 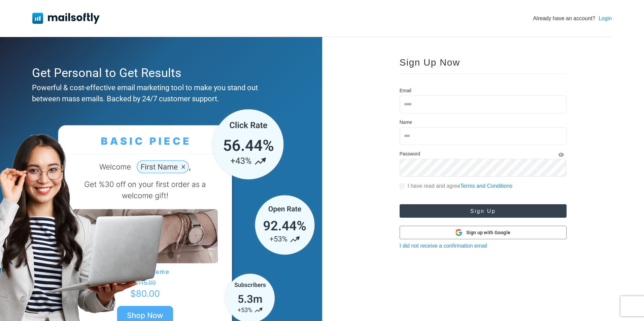 I want to click on label: Email, so click(x=406, y=90).